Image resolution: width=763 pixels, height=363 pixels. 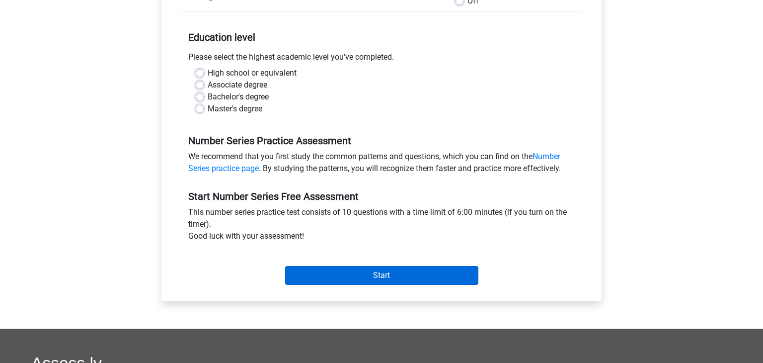 I want to click on label: Master's degree, so click(x=235, y=109).